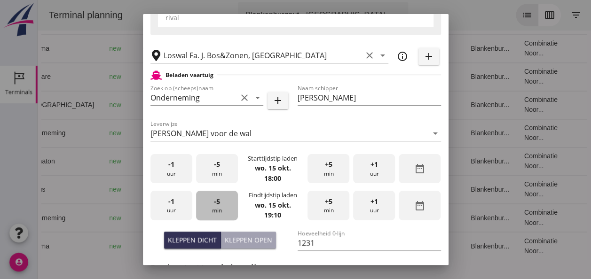 The height and width of the screenshot is (279, 591). What do you see at coordinates (273, 215) in the screenshot?
I see `strong: 19:10` at bounding box center [273, 215].